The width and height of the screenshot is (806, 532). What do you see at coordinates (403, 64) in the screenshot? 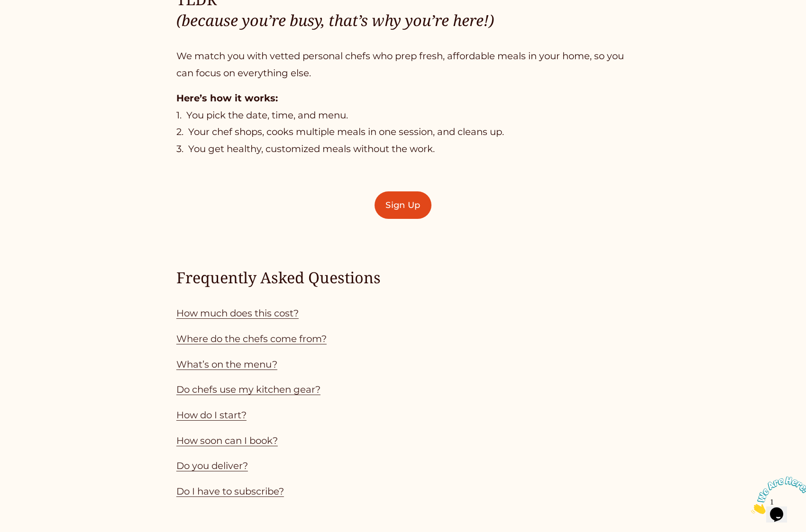
I see `p: We match you with vetted personal chefs who prep fresh, affordable meals in your home, so you can...` at bounding box center [403, 64].